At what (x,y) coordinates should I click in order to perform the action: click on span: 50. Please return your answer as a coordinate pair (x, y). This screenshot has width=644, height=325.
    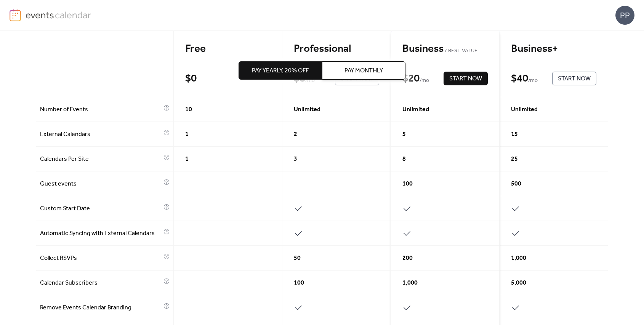
    Looking at the image, I should click on (298, 259).